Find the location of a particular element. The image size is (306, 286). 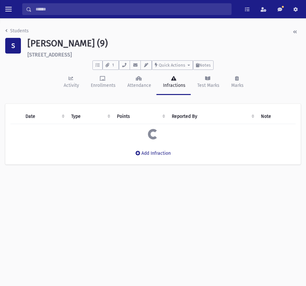

button: toggle menu is located at coordinates (8, 9).